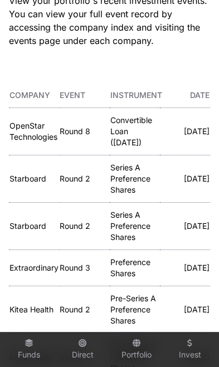  Describe the element at coordinates (135, 309) in the screenshot. I see `p: Pre-Series A Preference Shares` at that location.